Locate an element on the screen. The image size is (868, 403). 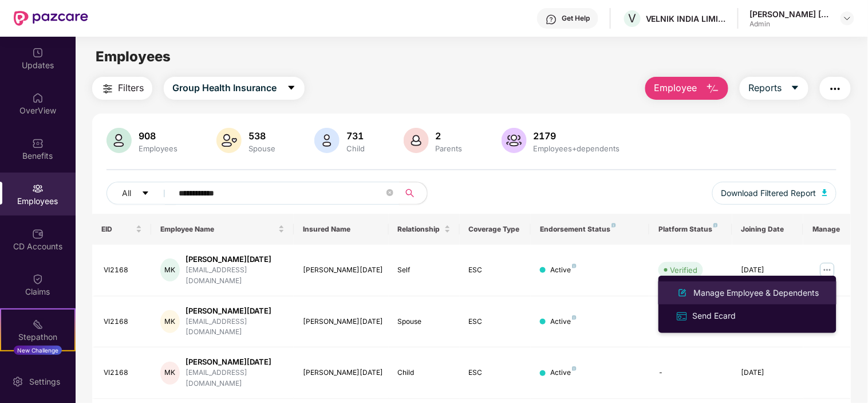
div: Stepathon is located at coordinates (38, 337).